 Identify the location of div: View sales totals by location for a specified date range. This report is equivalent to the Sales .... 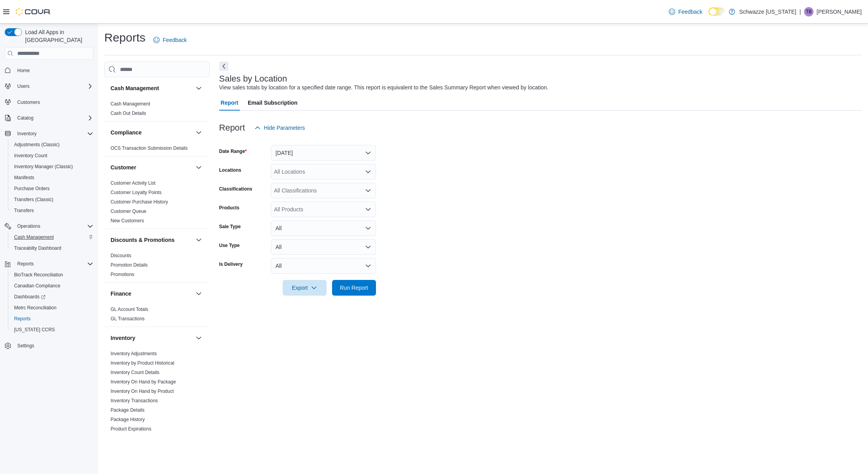
(384, 87).